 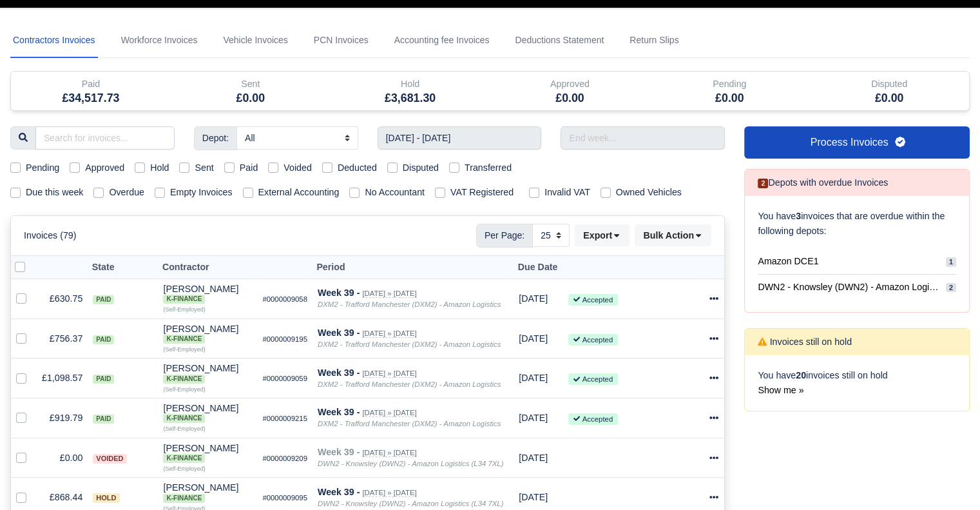 I want to click on div: Approved, so click(x=570, y=84).